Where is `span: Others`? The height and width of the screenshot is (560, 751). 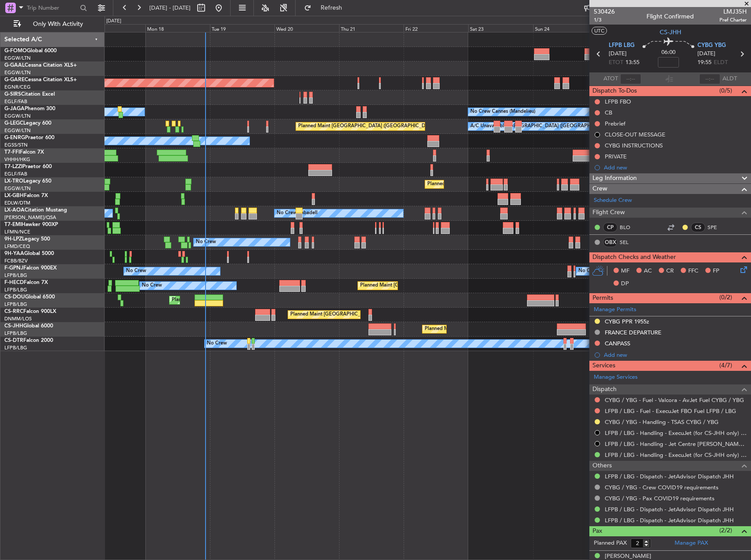 span: Others is located at coordinates (602, 466).